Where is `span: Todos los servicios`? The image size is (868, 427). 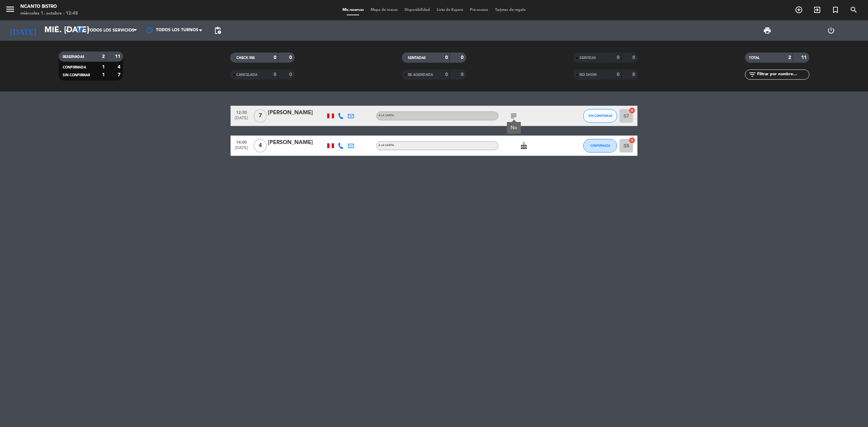 span: Todos los servicios is located at coordinates (111, 30).